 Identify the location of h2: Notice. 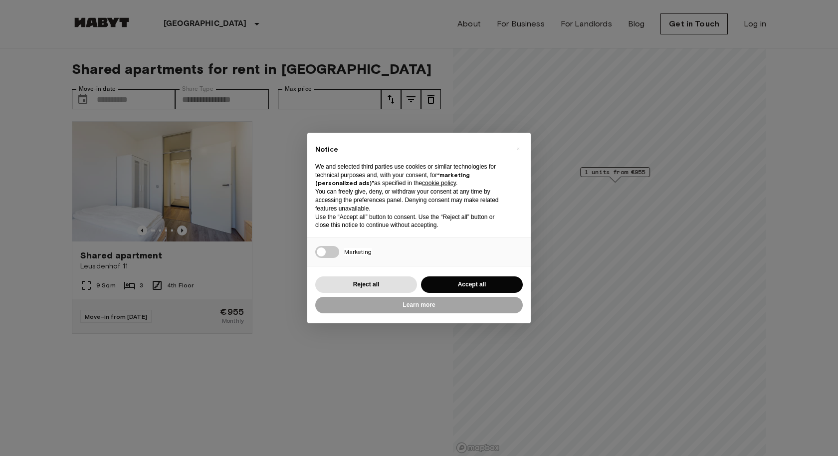
(411, 150).